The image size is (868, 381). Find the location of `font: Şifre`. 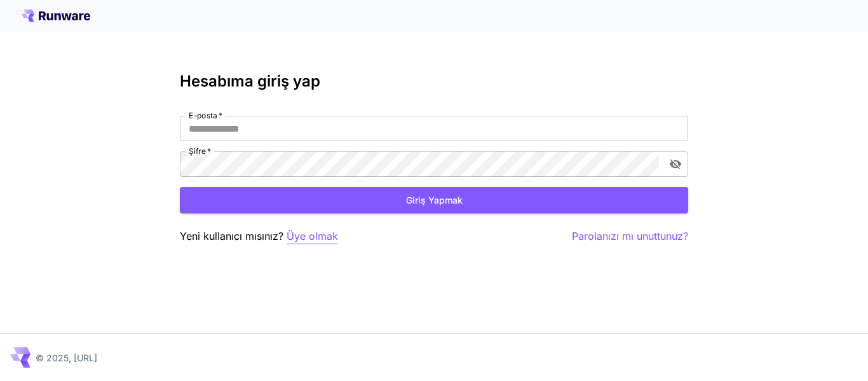

font: Şifre is located at coordinates (197, 151).